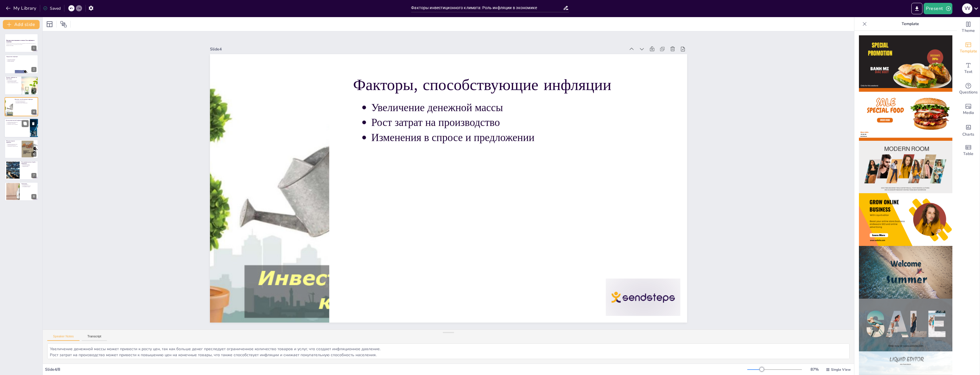 Image resolution: width=980 pixels, height=375 pixels. I want to click on input: Insert title, so click(487, 8).